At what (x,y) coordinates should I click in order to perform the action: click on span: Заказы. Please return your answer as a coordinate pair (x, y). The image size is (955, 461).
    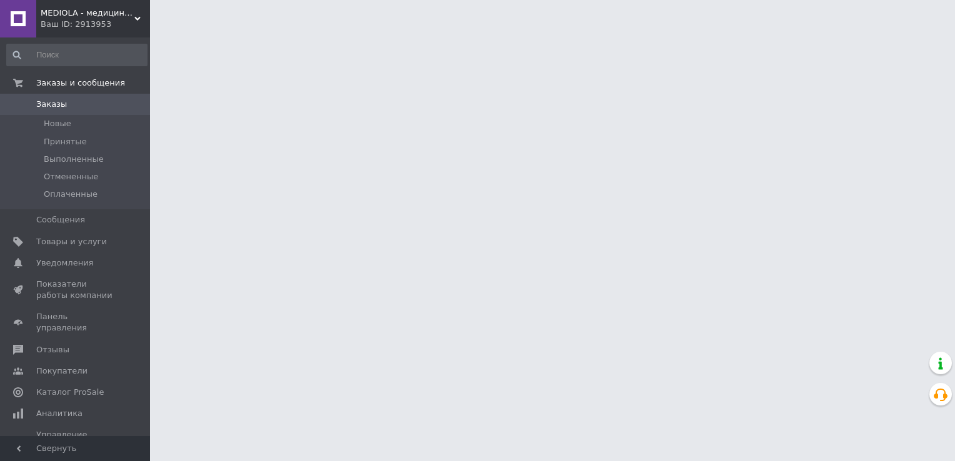
    Looking at the image, I should click on (51, 104).